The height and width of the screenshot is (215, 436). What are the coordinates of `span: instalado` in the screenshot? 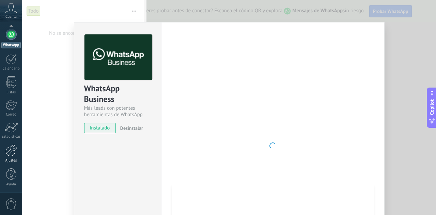 It's located at (100, 128).